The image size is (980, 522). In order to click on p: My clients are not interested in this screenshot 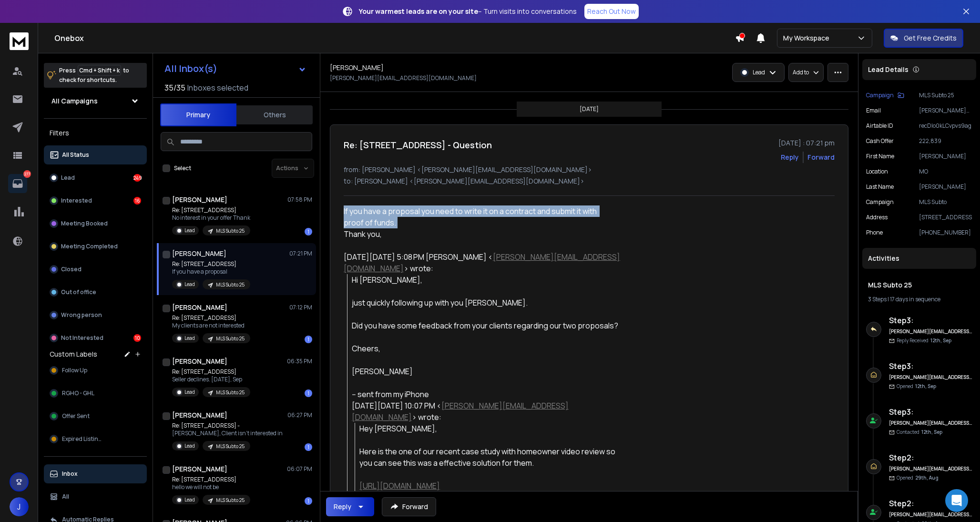, I will do `click(211, 326)`.